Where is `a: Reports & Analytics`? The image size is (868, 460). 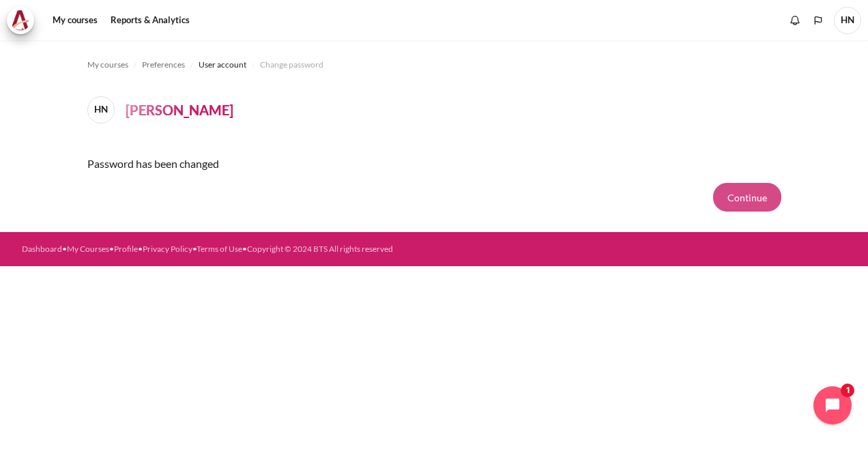 a: Reports & Analytics is located at coordinates (150, 20).